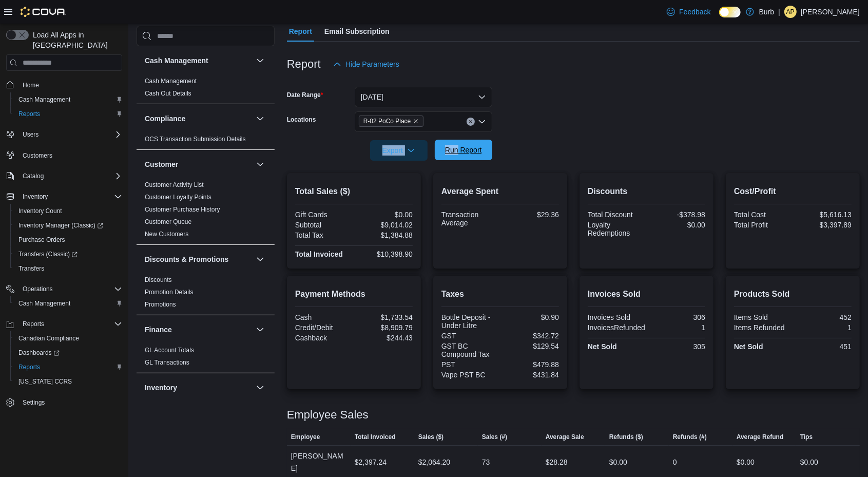  Describe the element at coordinates (68, 211) in the screenshot. I see `span: Inventory Count` at that location.